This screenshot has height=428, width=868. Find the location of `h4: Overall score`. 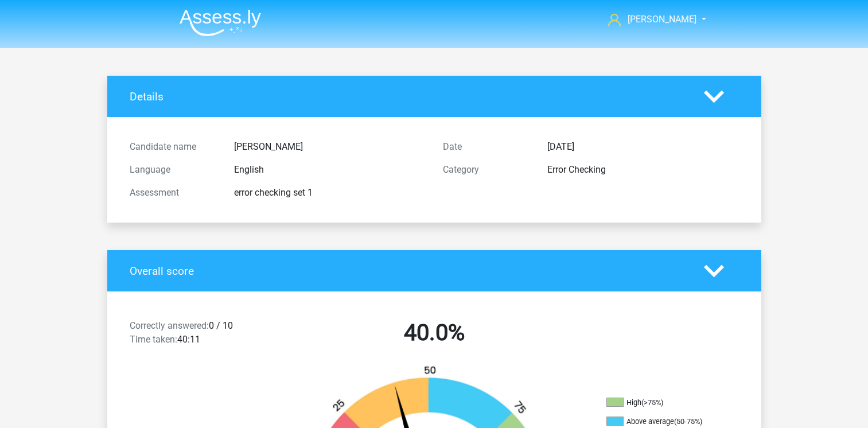

h4: Overall score is located at coordinates (408, 271).